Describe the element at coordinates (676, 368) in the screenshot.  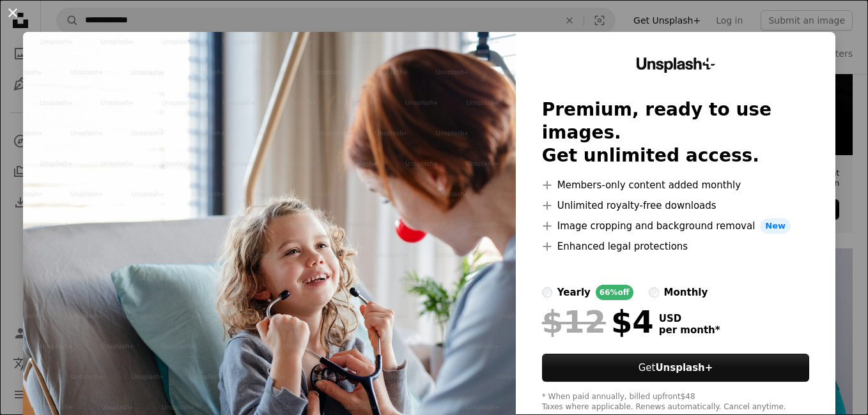
I see `button: GetUnsplash+` at that location.